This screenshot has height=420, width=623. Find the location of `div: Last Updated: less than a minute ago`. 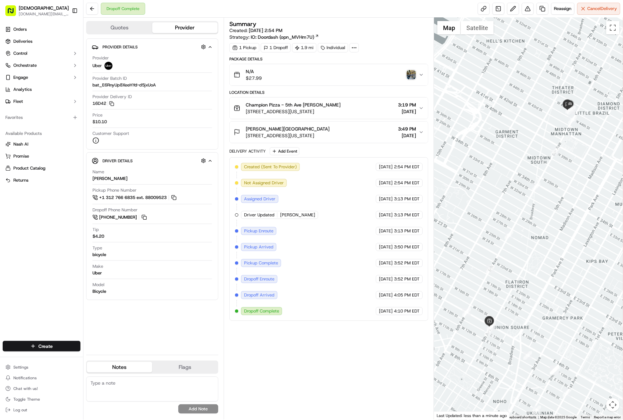

div: Last Updated: less than a minute ago is located at coordinates (471, 415).